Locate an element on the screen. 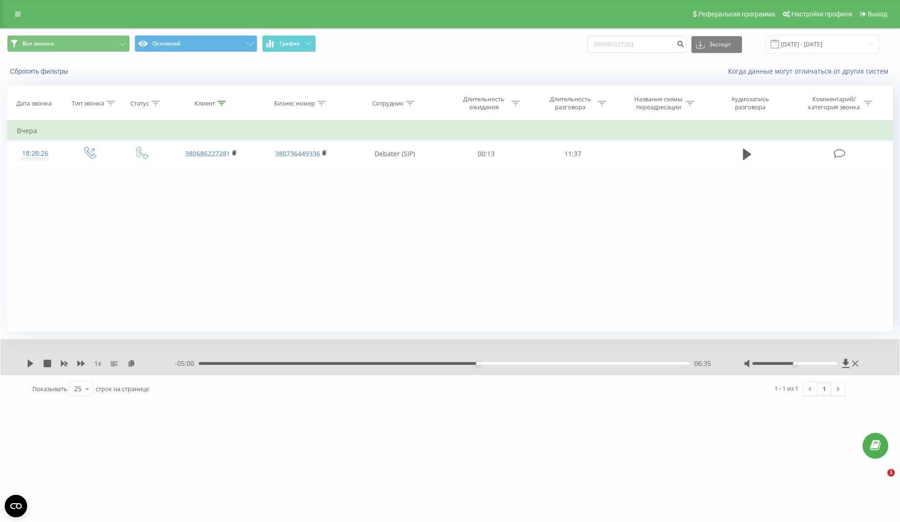 The image size is (900, 522). a: Когда данные могут отличаться от других систем is located at coordinates (810, 71).